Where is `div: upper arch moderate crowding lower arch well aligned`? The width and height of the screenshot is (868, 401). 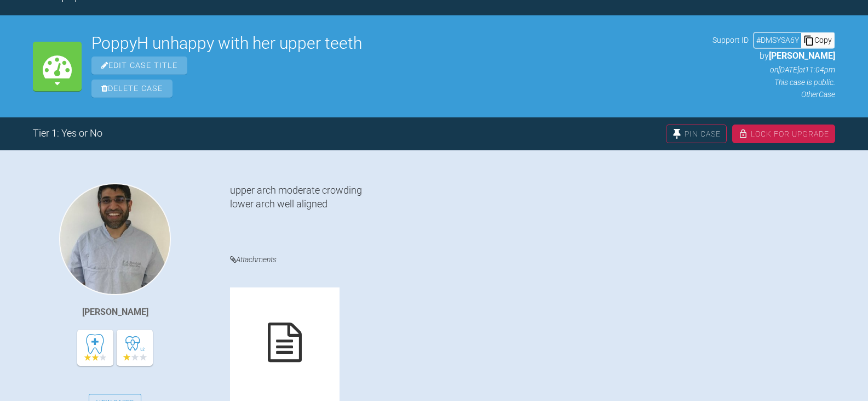 div: upper arch moderate crowding lower arch well aligned is located at coordinates (533, 210).